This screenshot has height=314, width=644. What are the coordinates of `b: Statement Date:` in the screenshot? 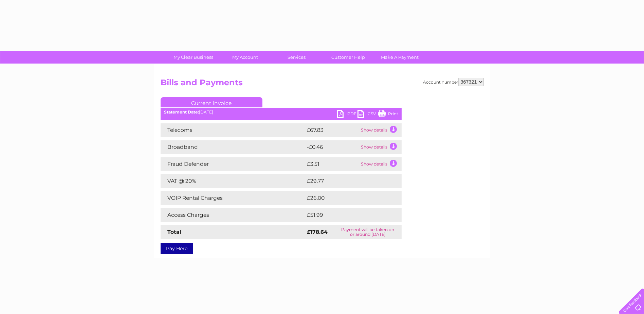 It's located at (181, 112).